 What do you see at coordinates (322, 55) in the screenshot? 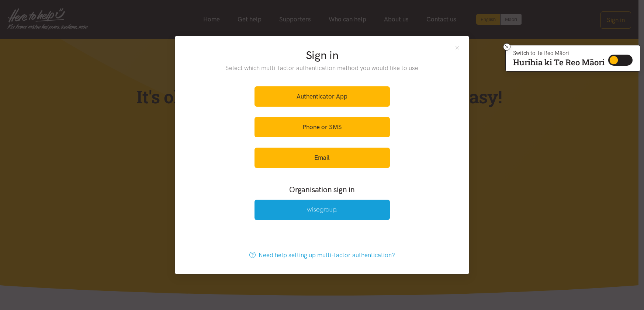
I see `h2: Sign in` at bounding box center [322, 55].